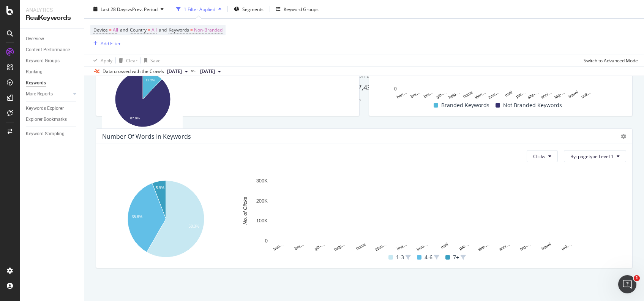  I want to click on span: Pages with Clicks on Branded Keywords, so click(364, 75).